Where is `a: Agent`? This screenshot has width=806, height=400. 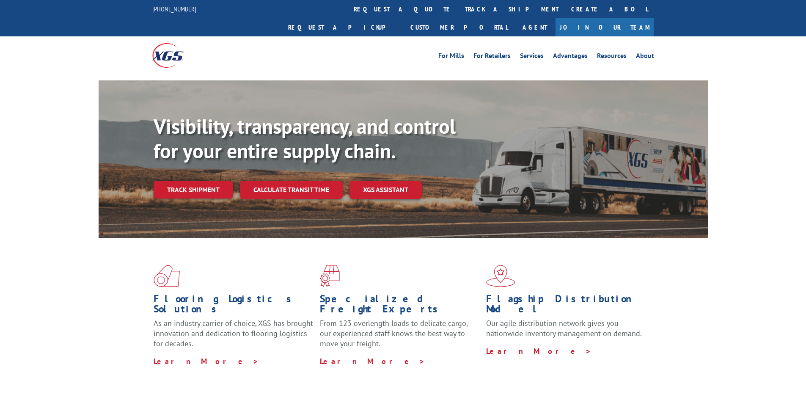
a: Agent is located at coordinates (535, 27).